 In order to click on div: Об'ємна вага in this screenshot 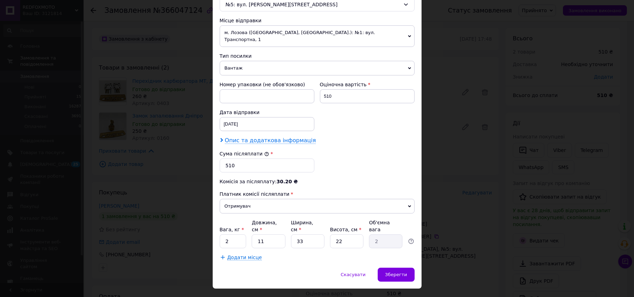, I will do `click(386, 226)`.